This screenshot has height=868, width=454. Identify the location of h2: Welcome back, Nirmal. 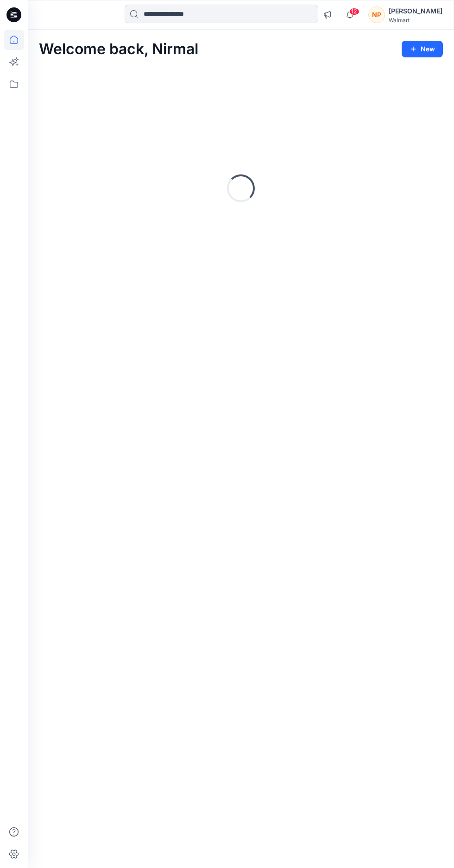
(119, 49).